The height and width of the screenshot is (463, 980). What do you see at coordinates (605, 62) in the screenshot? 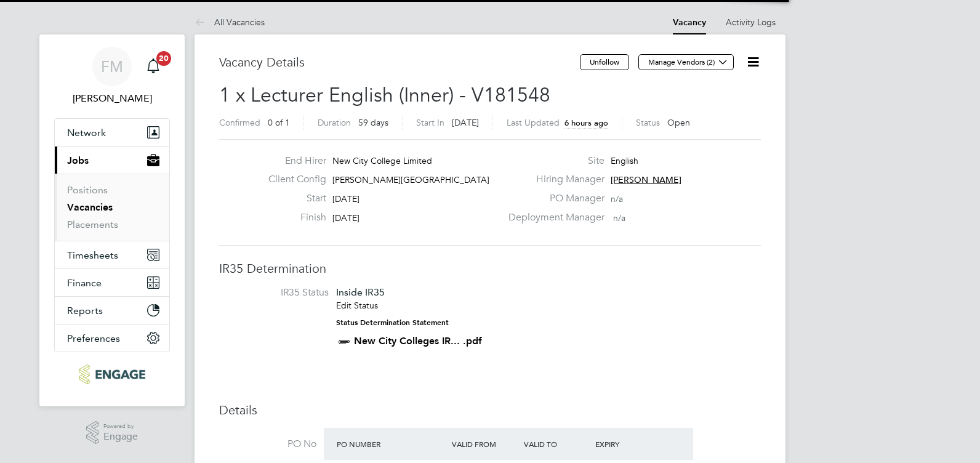
I see `button: Unfollow` at bounding box center [605, 62].